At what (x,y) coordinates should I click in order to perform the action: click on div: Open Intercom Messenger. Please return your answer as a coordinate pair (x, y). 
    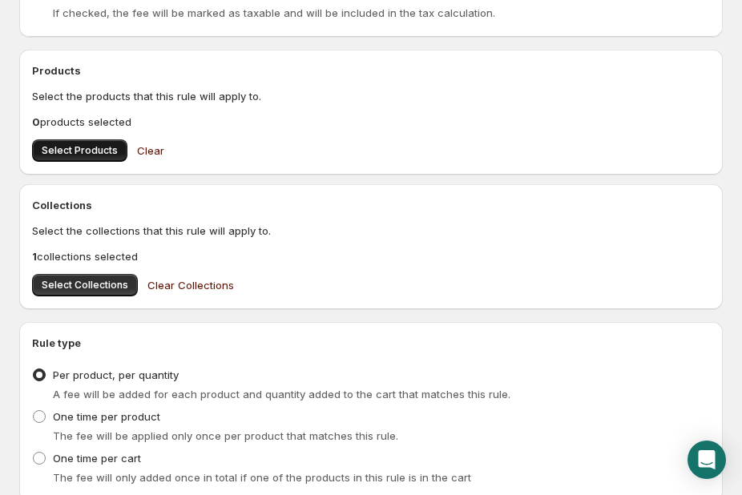
    Looking at the image, I should click on (707, 460).